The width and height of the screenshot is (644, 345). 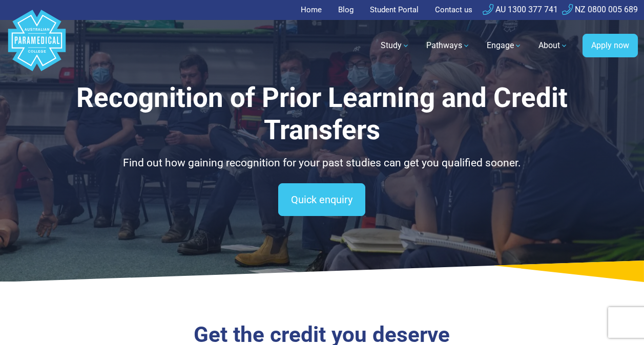 I want to click on a: Apply now, so click(x=610, y=46).